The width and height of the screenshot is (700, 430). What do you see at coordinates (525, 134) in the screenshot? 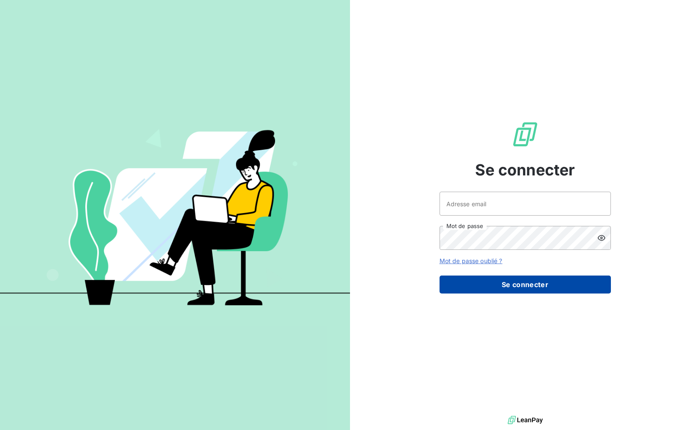
I see `img: Logo LeanPay` at bounding box center [525, 134].